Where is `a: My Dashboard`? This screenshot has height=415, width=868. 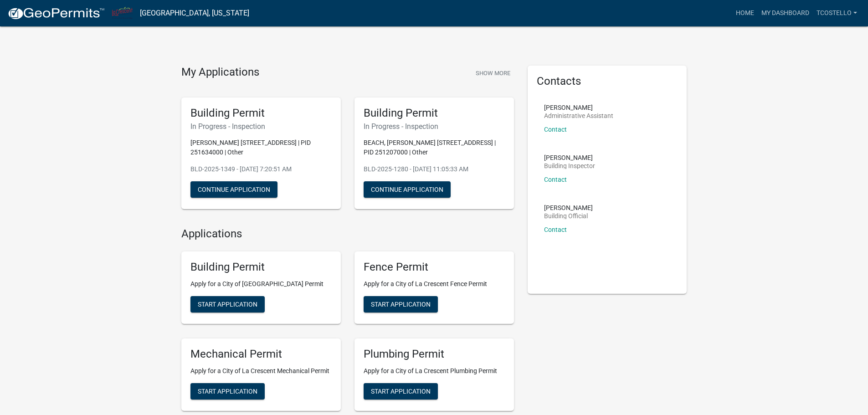
a: My Dashboard is located at coordinates (785, 13).